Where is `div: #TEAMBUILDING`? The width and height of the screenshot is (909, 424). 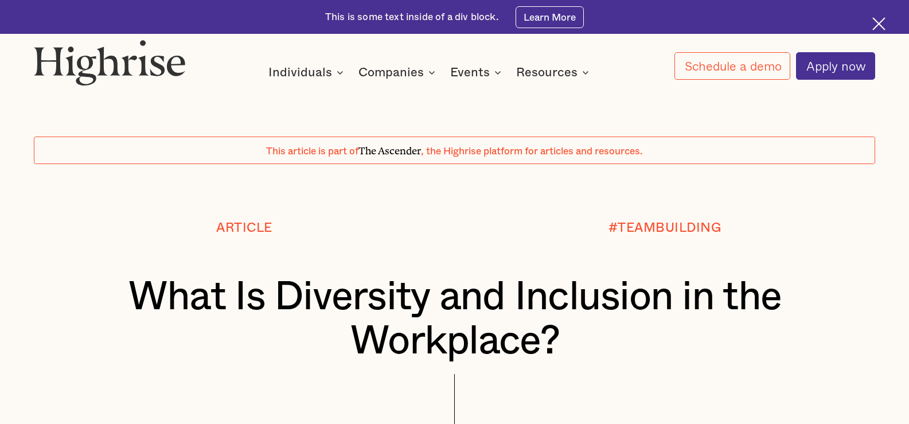 div: #TEAMBUILDING is located at coordinates (664, 228).